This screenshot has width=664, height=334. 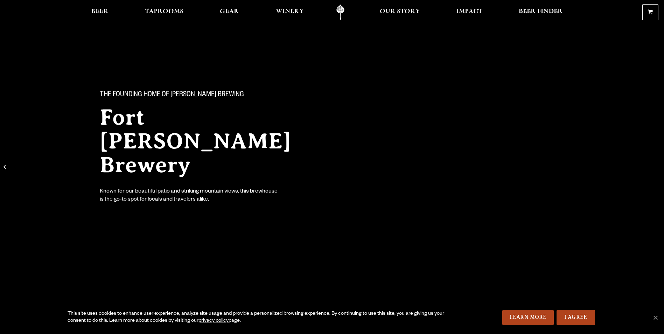 I want to click on a: Beer, so click(x=100, y=12).